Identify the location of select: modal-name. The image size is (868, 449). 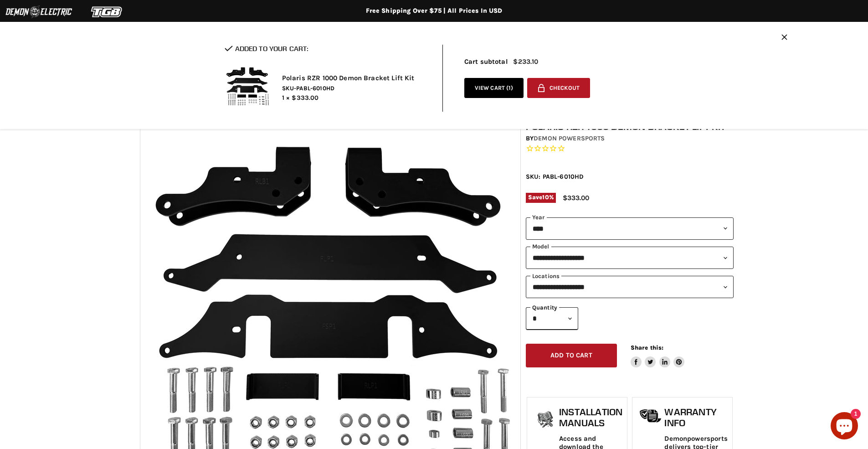
(630, 257).